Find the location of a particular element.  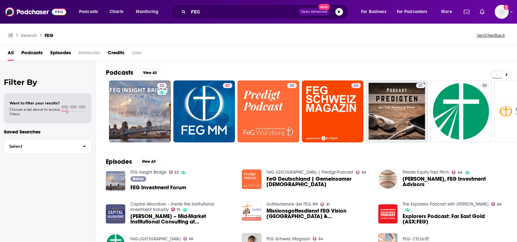

h2: Episodes is located at coordinates (119, 161).